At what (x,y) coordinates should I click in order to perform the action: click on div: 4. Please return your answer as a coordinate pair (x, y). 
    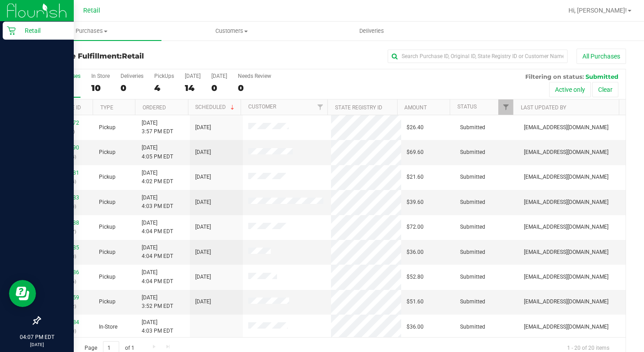
    Looking at the image, I should click on (164, 88).